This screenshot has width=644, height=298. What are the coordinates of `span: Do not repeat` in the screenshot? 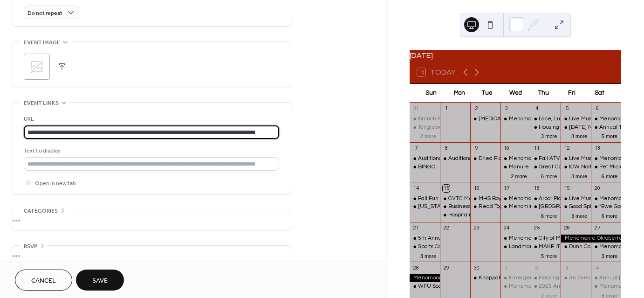 It's located at (45, 13).